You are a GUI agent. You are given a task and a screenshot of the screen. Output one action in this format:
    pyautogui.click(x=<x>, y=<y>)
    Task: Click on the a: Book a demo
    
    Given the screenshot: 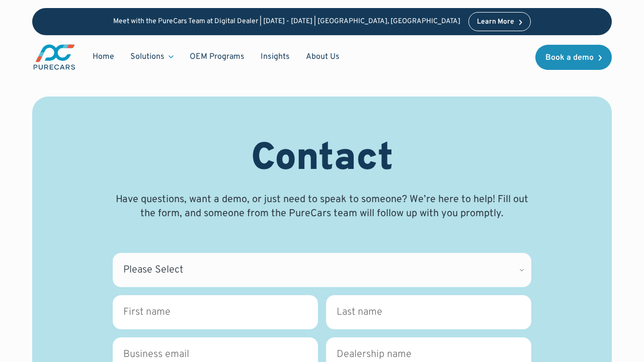 What is the action you would take?
    pyautogui.click(x=573, y=57)
    